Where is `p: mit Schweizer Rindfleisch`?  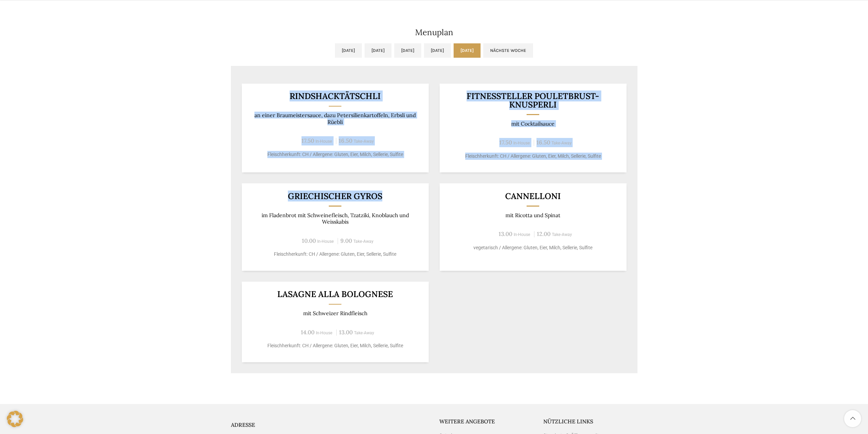 p: mit Schweizer Rindfleisch is located at coordinates (335, 313).